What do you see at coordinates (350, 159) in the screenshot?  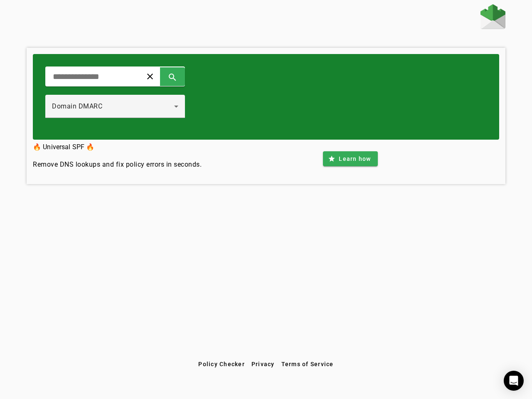 I see `button: Learn how` at bounding box center [350, 159].